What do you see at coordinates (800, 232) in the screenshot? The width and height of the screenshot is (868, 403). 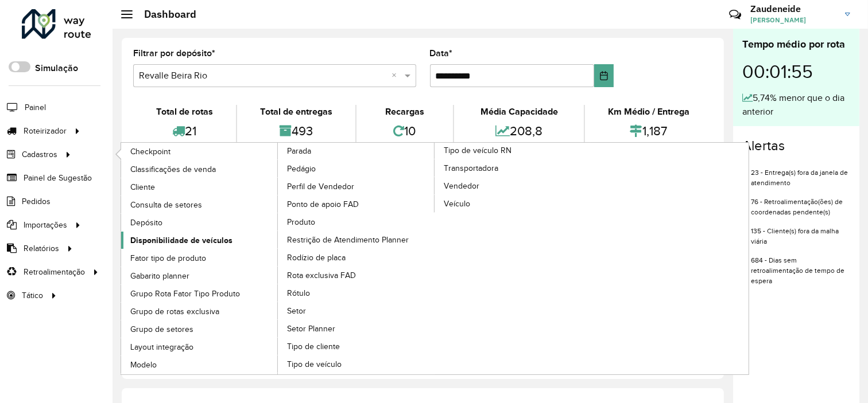 I see `li: 135 - Cliente(s) fora da malha viária` at bounding box center [800, 232].